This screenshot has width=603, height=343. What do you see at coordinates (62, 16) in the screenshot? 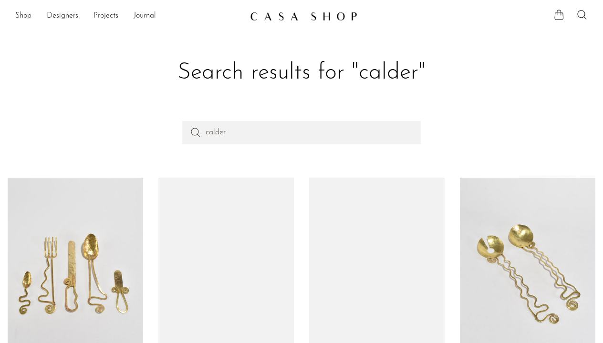
I see `a: Designers` at bounding box center [62, 16].